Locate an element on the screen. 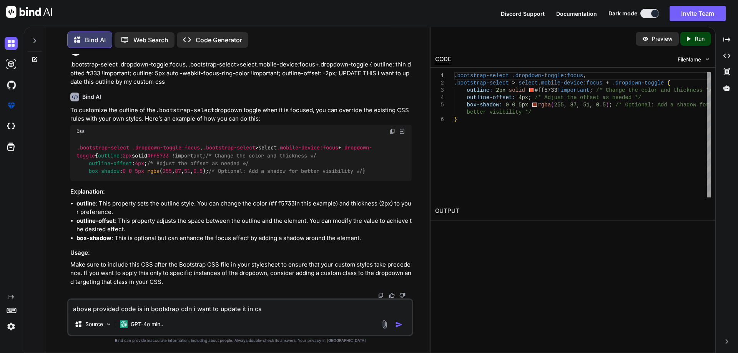 The width and height of the screenshot is (738, 353). li: : This property sets the outline style. You can change the color ( in this example) and thickness... is located at coordinates (244, 208).